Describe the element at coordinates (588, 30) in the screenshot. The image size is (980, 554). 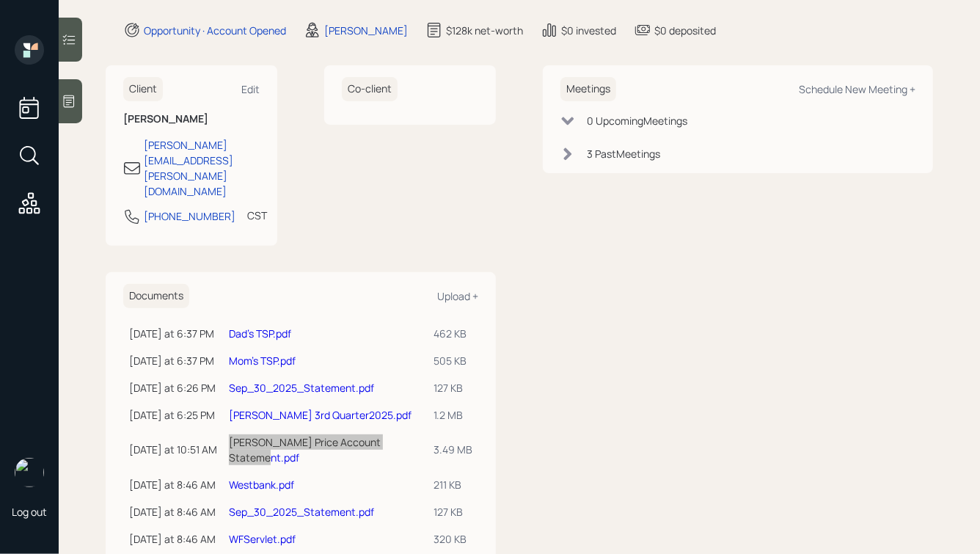
I see `div: $0 invested` at that location.